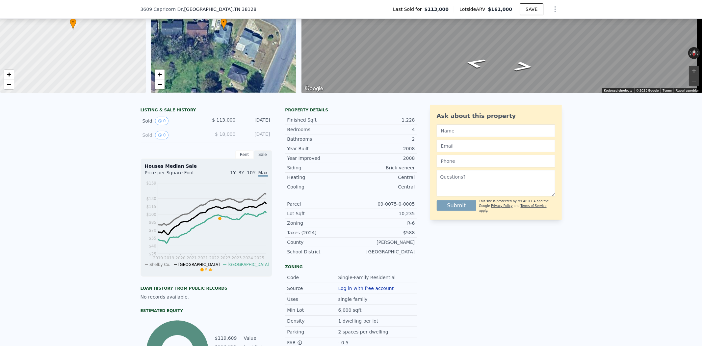 The width and height of the screenshot is (702, 346). I want to click on input: Phone, so click(496, 161).